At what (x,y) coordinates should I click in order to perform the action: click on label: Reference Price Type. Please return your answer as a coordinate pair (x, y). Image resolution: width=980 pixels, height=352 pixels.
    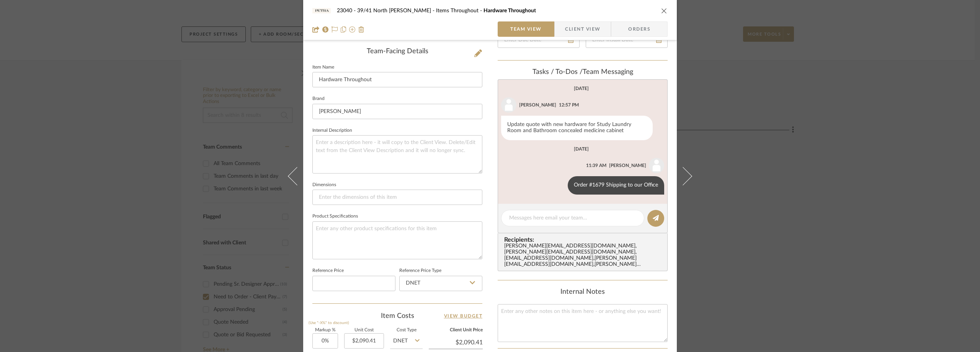
    Looking at the image, I should click on (420, 270).